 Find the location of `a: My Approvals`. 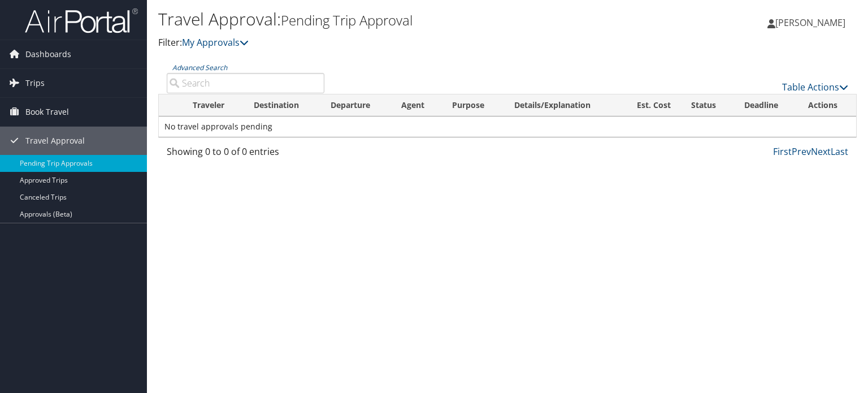

a: My Approvals is located at coordinates (216, 42).